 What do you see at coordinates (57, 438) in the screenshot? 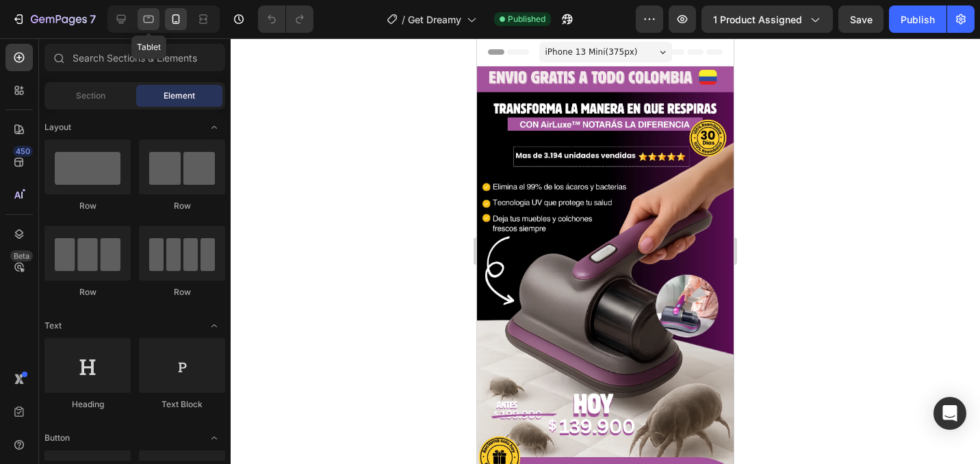
I see `span: Button` at bounding box center [57, 438].